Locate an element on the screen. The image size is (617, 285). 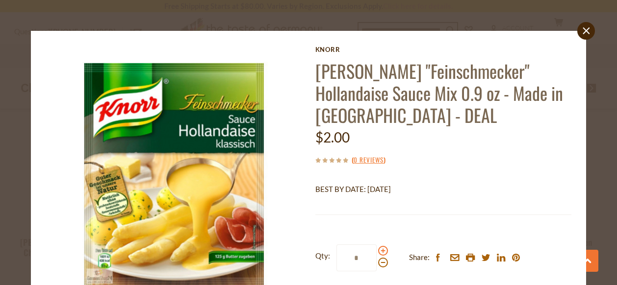
span: Share: is located at coordinates (419, 257).